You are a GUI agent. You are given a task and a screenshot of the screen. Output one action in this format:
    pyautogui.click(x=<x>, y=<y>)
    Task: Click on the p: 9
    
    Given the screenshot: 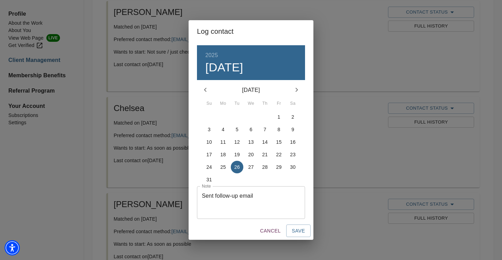 What is the action you would take?
    pyautogui.click(x=293, y=130)
    